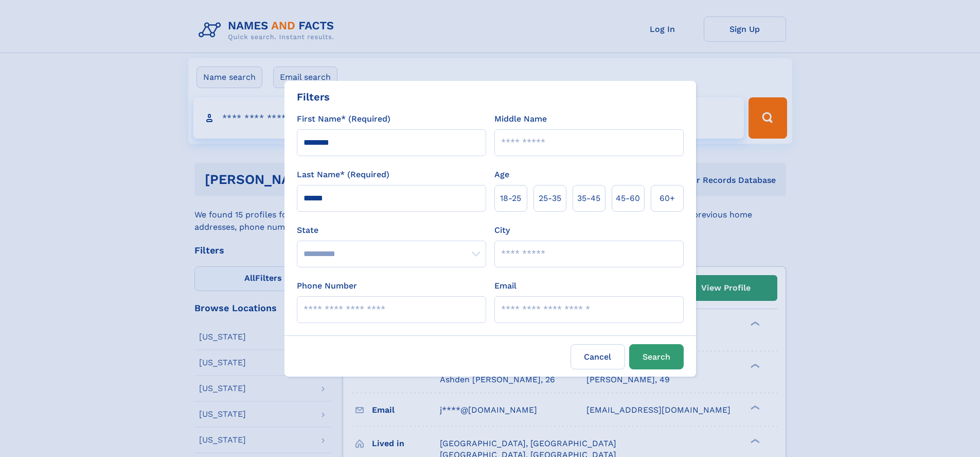 The width and height of the screenshot is (980, 457). I want to click on label: Email, so click(506, 285).